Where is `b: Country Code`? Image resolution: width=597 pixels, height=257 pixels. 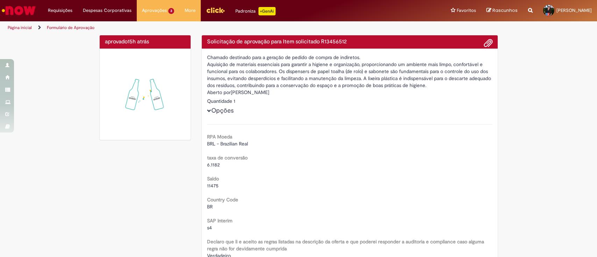 b: Country Code is located at coordinates (222, 200).